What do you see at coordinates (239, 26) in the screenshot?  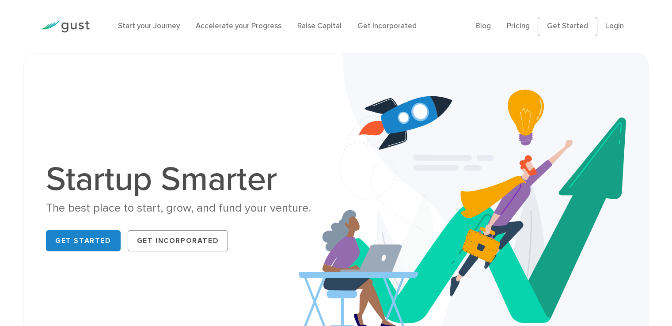 I see `a: Accelerate your Progress` at bounding box center [239, 26].